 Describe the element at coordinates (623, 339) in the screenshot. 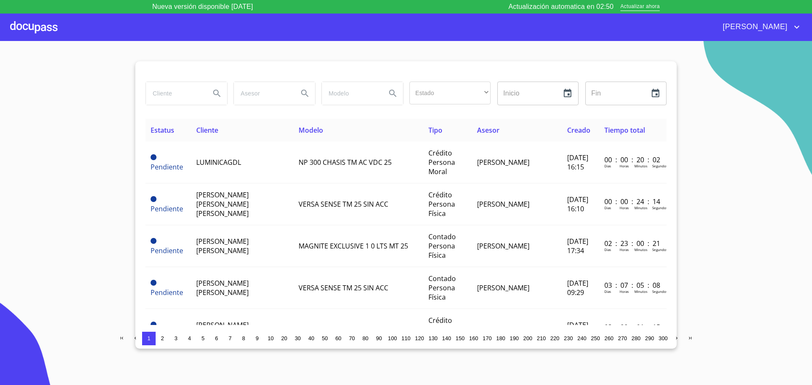

I see `button: 270` at that location.